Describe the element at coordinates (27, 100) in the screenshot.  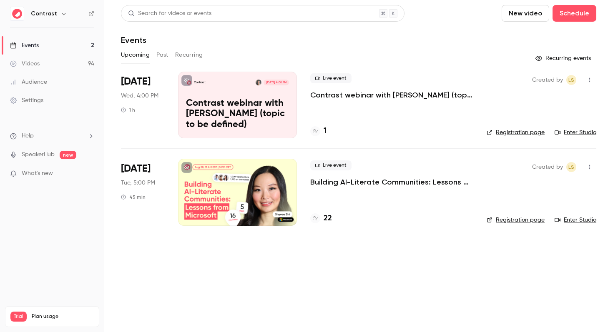
I see `div: Settings` at that location.